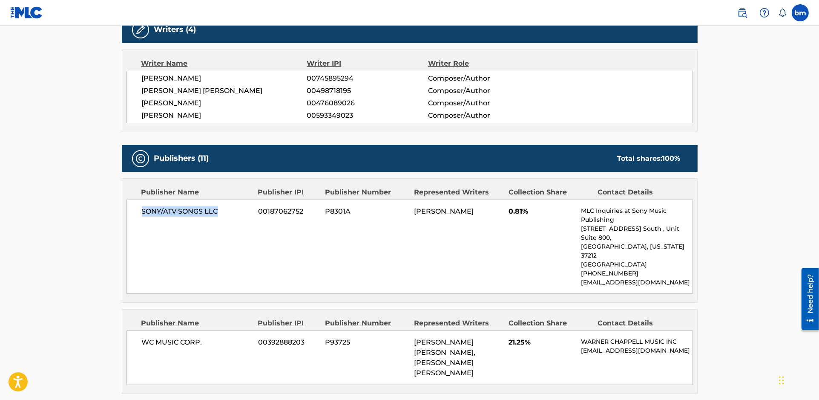  Describe the element at coordinates (26, 12) in the screenshot. I see `img: MLC Logo` at that location.